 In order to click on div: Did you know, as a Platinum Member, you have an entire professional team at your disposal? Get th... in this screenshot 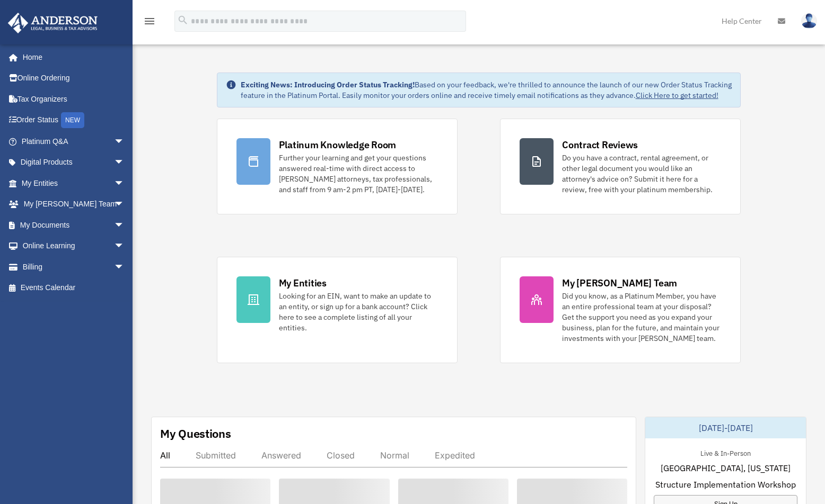, I will do `click(642, 318)`.